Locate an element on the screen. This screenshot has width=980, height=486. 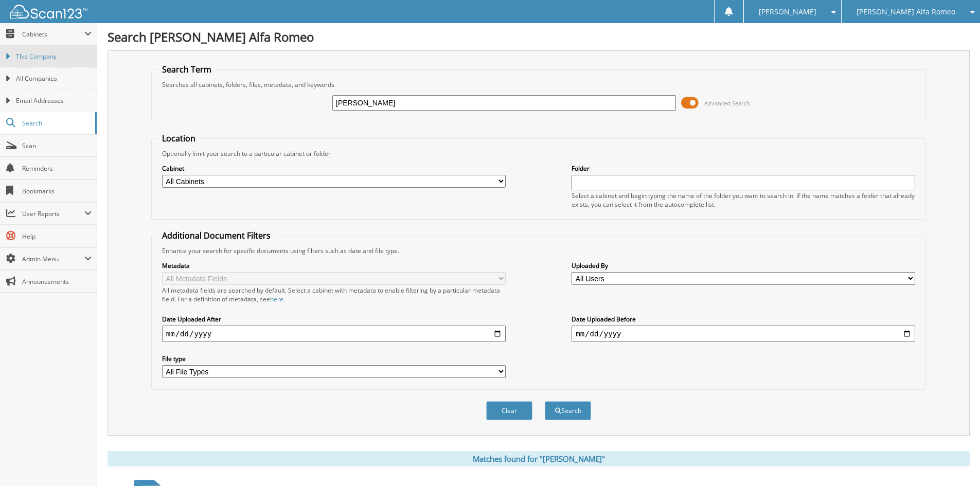
label: Cabinet is located at coordinates (334, 168).